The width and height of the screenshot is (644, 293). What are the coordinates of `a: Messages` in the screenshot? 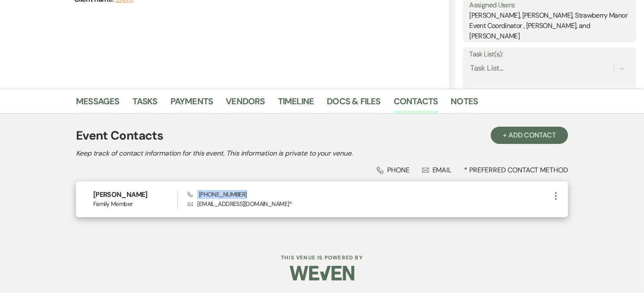 It's located at (98, 104).